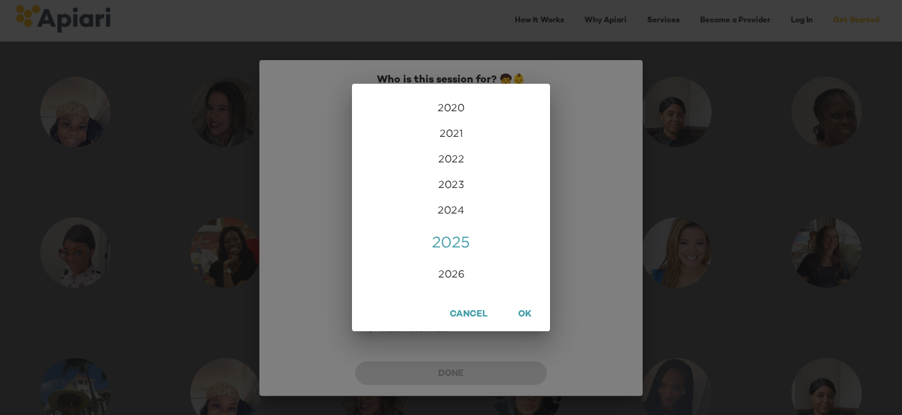  I want to click on div: 2023, so click(451, 184).